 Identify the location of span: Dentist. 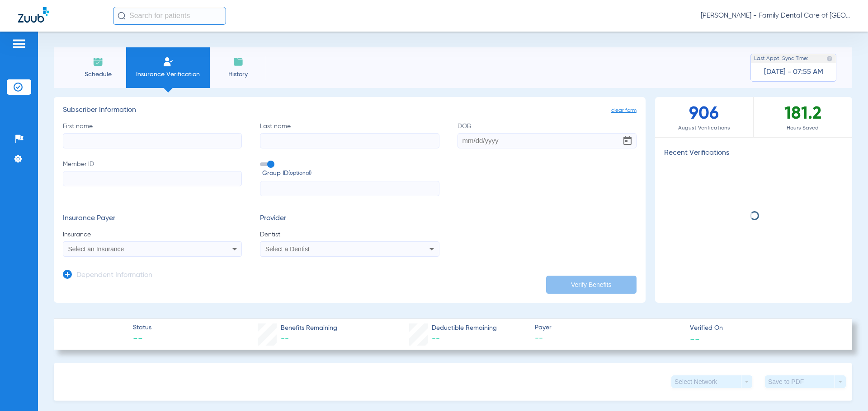
(349, 235).